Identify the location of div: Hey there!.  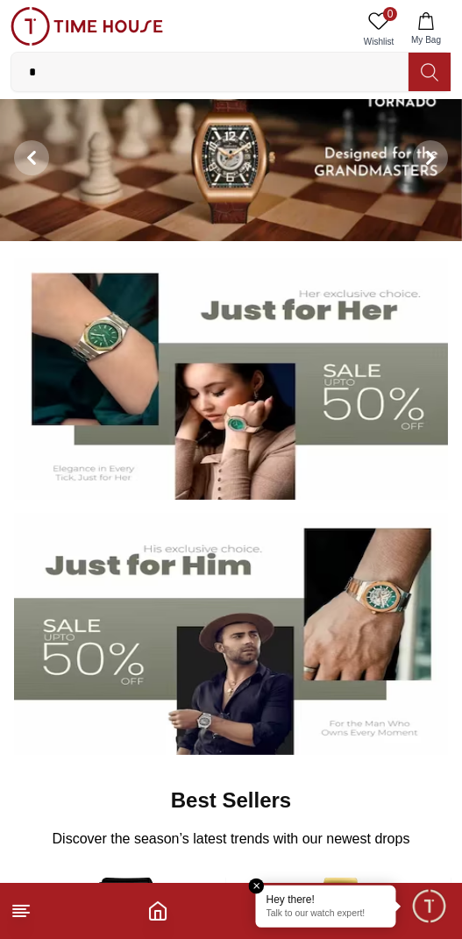
(326, 899).